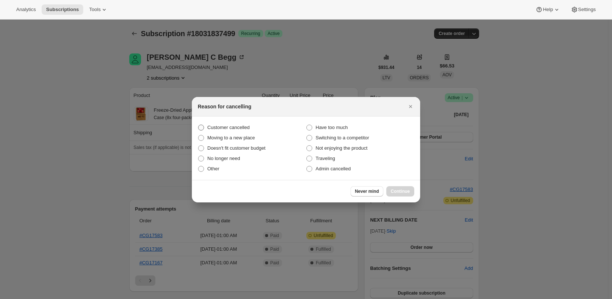 The width and height of the screenshot is (612, 299). Describe the element at coordinates (98, 10) in the screenshot. I see `button: Tools` at that location.